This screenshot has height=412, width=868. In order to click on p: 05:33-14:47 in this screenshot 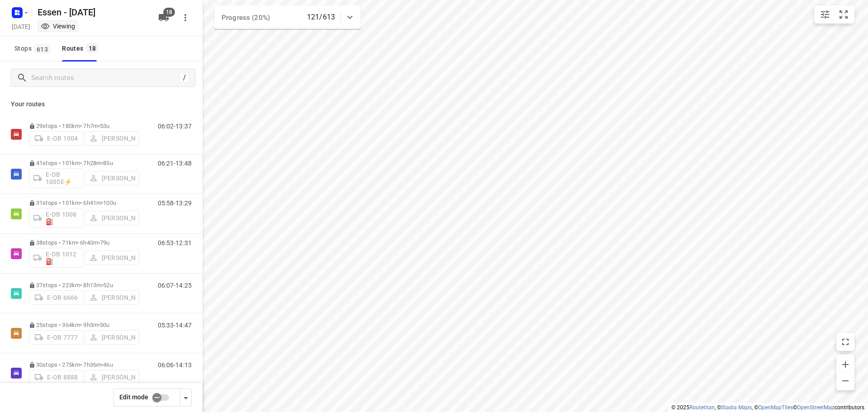, I will do `click(175, 325)`.